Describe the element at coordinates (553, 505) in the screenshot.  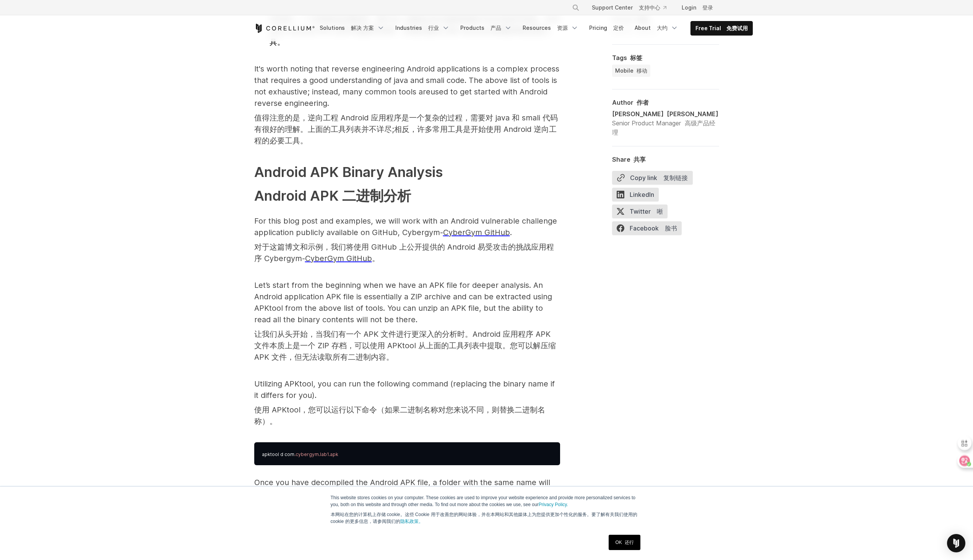
I see `a: Privacy Policy.` at that location.